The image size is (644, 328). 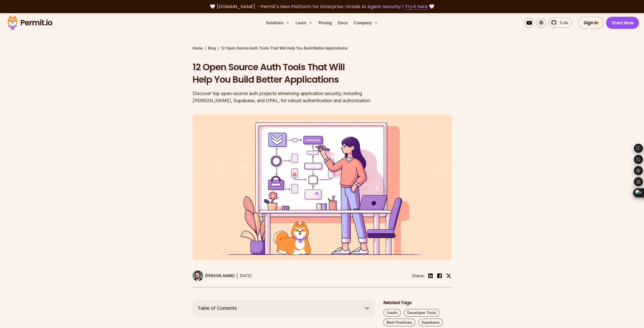 What do you see at coordinates (284, 308) in the screenshot?
I see `button: Table of Contents` at bounding box center [284, 308].